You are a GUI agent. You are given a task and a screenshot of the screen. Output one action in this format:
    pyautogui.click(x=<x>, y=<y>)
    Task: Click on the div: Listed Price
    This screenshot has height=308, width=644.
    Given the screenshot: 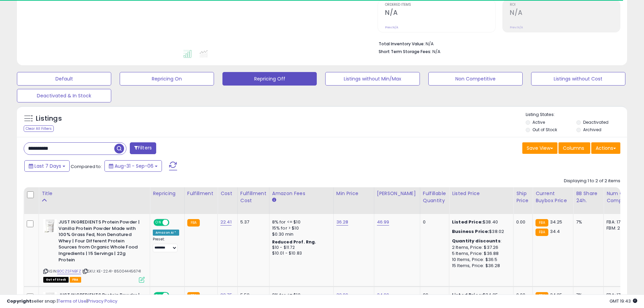 What is the action you would take?
    pyautogui.click(x=481, y=193)
    